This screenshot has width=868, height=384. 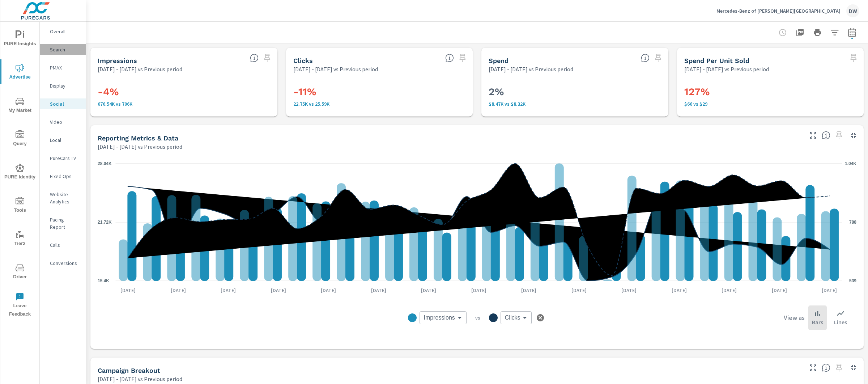 I want to click on button: Print Report, so click(x=817, y=33).